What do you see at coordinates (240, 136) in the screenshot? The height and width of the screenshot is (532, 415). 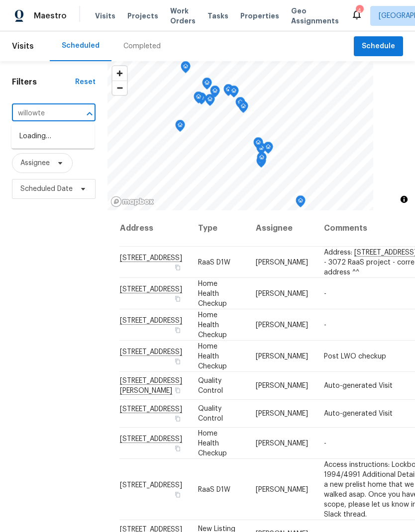 I see `canvas: Map` at bounding box center [240, 136].